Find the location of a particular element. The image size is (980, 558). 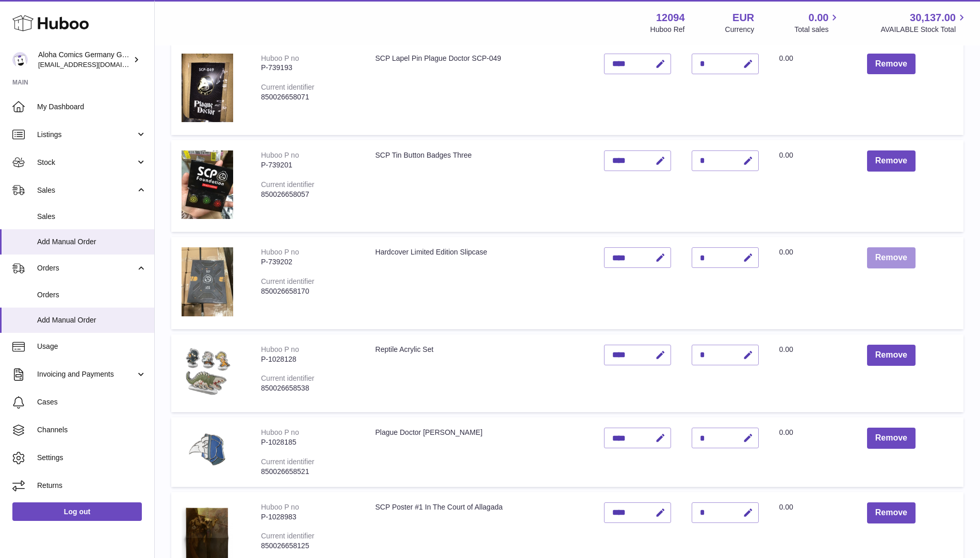

a: Log out is located at coordinates (77, 512).